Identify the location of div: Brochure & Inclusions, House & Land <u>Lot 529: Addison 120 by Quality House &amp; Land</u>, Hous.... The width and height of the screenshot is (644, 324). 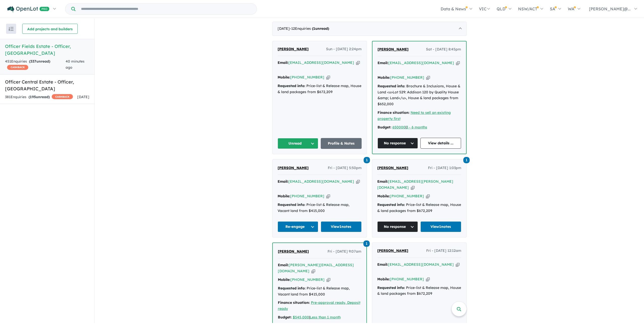
(419, 95).